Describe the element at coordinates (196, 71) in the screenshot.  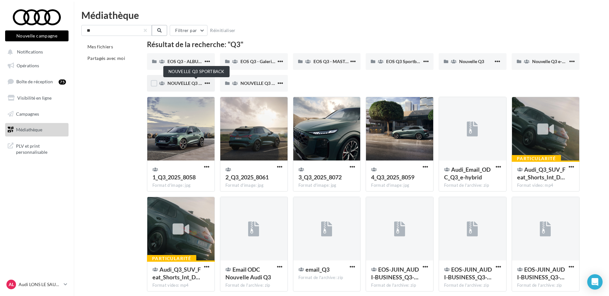
I see `div: NOUVELLE Q3 SPORTBACK` at that location.